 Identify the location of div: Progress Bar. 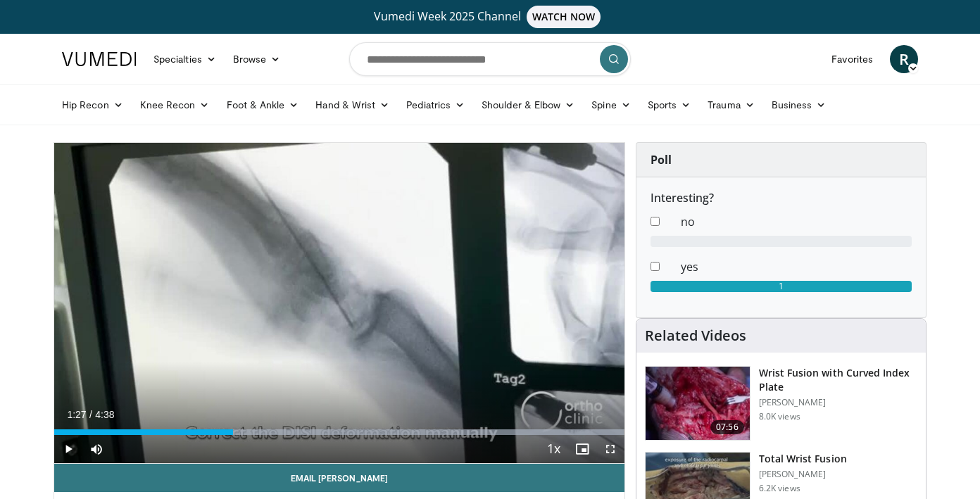
(339, 432).